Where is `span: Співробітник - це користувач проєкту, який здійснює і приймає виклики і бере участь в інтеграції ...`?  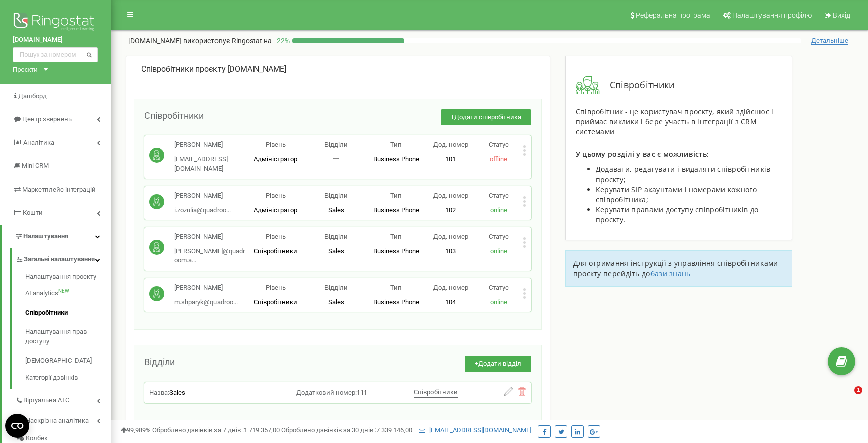
span: Співробітник - це користувач проєкту, який здійснює і приймає виклики і бере участь в інтеграції ... is located at coordinates (675, 121).